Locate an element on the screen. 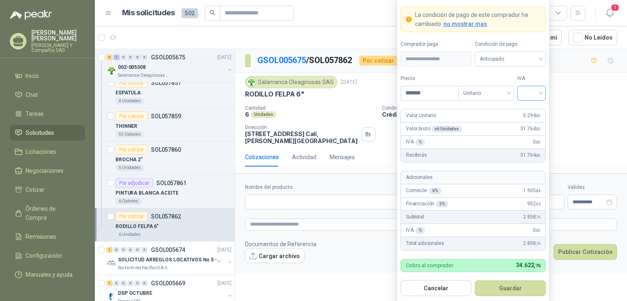 The height and width of the screenshot is (301, 627). p: GSOL005674 is located at coordinates (168, 250).